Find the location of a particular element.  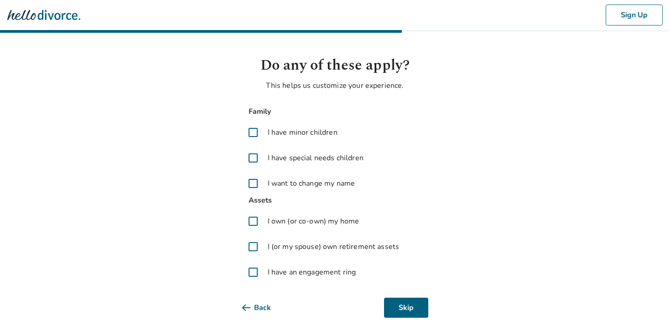

div: Chat Widget is located at coordinates (647, 304).